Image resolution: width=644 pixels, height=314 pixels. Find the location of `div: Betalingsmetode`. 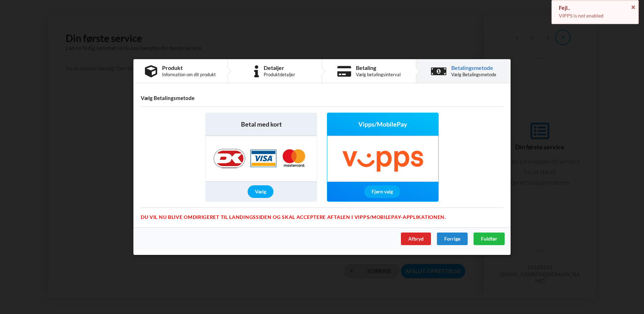

div: Betalingsmetode is located at coordinates (473, 68).